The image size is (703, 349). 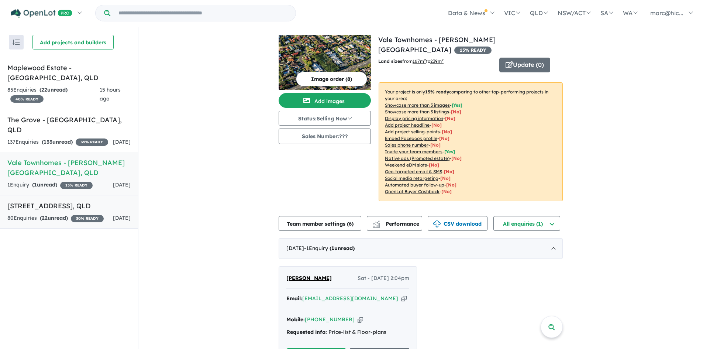 I want to click on u: Social media retargeting, so click(x=412, y=178).